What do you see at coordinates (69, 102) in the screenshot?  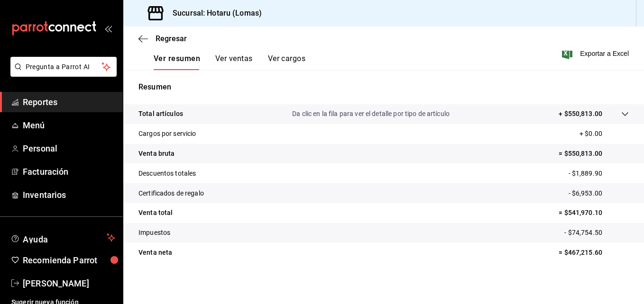 I see `span: Reportes` at bounding box center [69, 102].